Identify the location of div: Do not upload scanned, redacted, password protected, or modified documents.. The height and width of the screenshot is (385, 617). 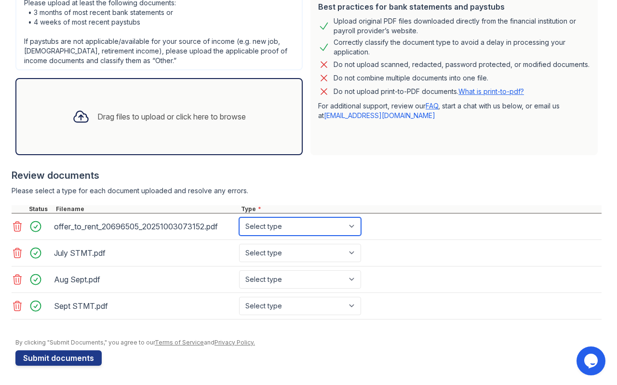
(461, 65).